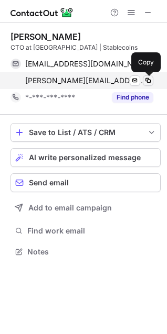  Describe the element at coordinates (70, 208) in the screenshot. I see `span: Add to email campaign` at that location.